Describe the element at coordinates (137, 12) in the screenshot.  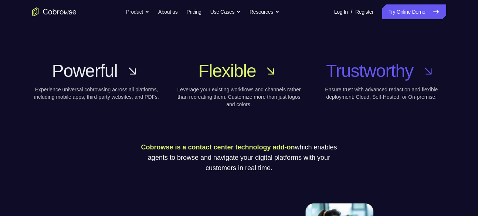
I see `button: Product` at that location.